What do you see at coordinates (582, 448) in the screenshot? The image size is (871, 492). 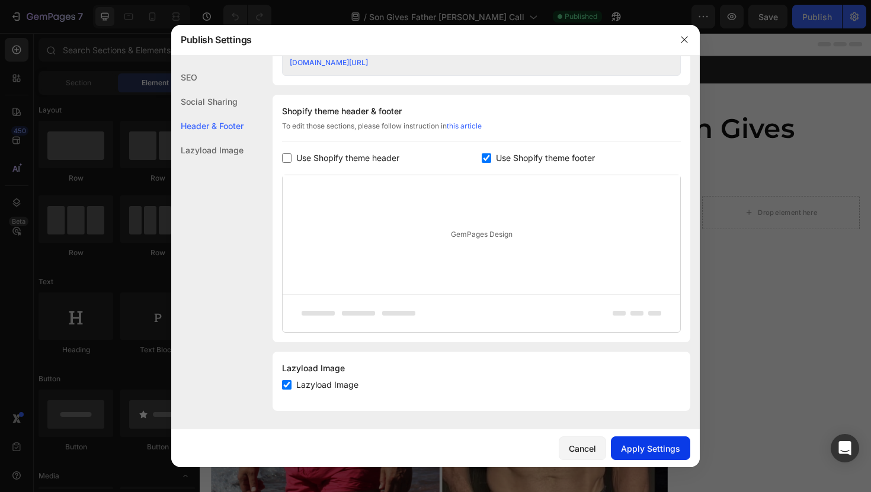 I see `button: Cancel` at bounding box center [582, 448].